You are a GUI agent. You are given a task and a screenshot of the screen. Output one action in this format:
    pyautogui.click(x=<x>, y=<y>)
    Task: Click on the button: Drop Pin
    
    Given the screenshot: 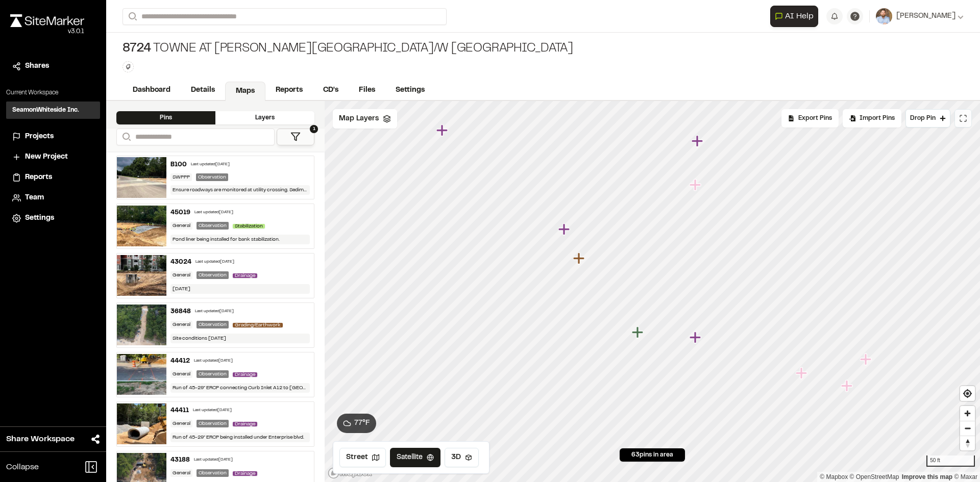 What is the action you would take?
    pyautogui.click(x=928, y=118)
    